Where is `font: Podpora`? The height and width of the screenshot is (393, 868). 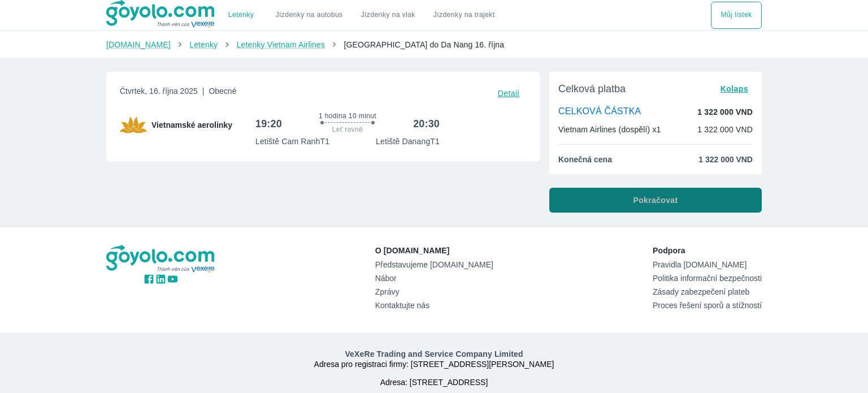 font: Podpora is located at coordinates (669, 250).